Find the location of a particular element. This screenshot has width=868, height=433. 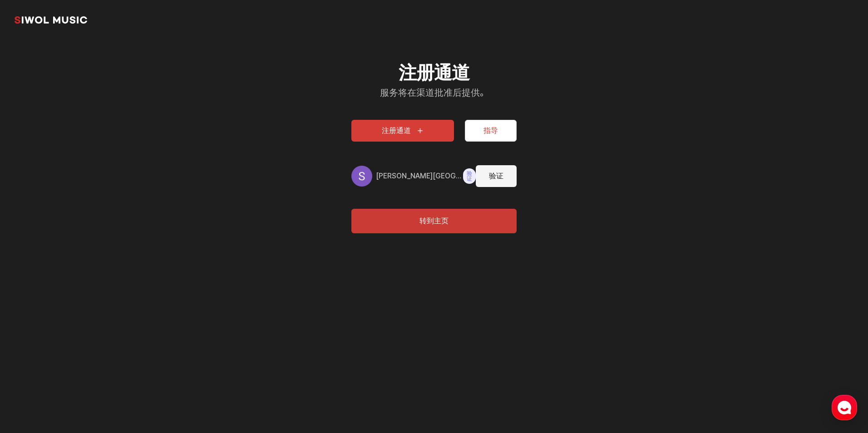

h2: 注册通道 is located at coordinates (434, 72).